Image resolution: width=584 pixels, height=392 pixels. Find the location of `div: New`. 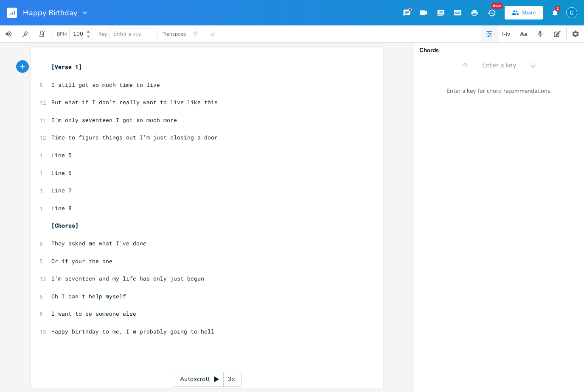

div: New is located at coordinates (497, 6).